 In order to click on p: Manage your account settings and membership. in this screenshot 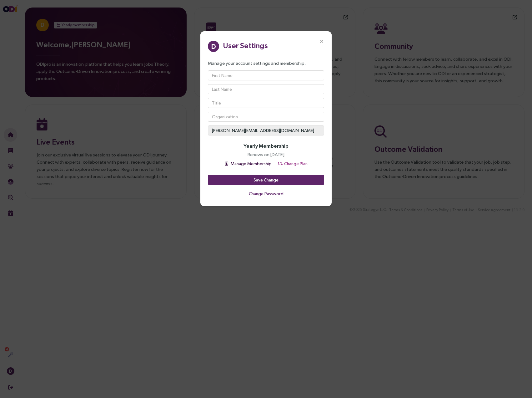, I will do `click(266, 63)`.